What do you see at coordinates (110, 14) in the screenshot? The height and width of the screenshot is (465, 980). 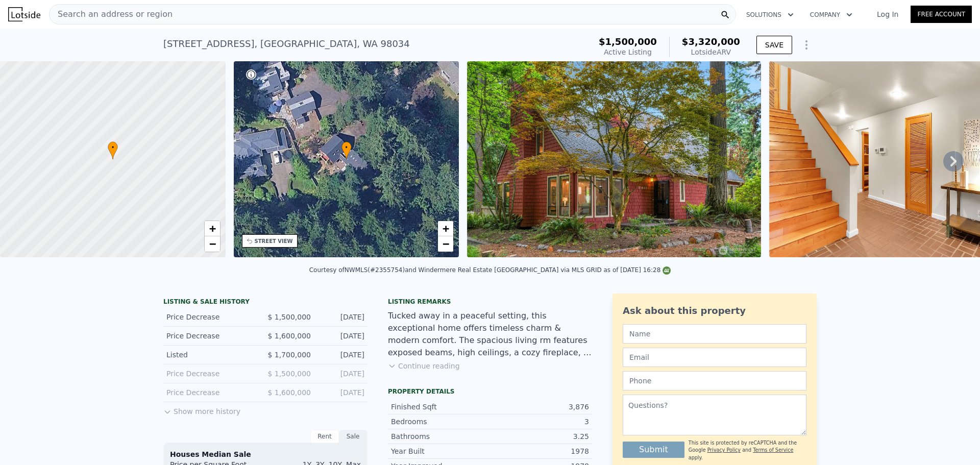 I see `span: Search an address or region` at bounding box center [110, 14].